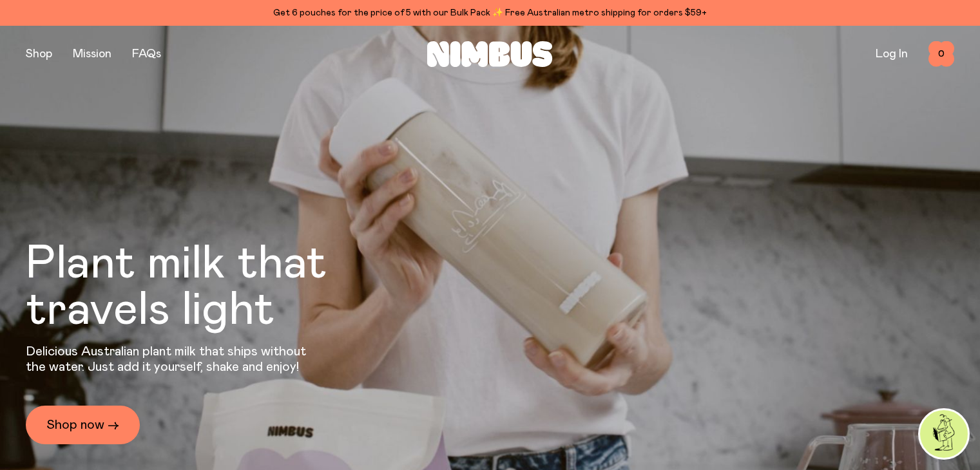  I want to click on button: 0, so click(941, 54).